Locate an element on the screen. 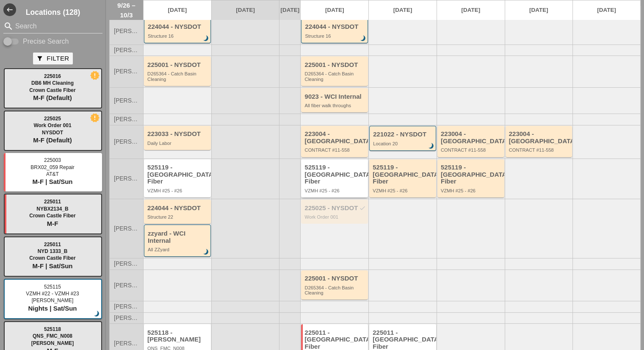  div: Enable Precise search to match search terms exactly. is located at coordinates (53, 42).